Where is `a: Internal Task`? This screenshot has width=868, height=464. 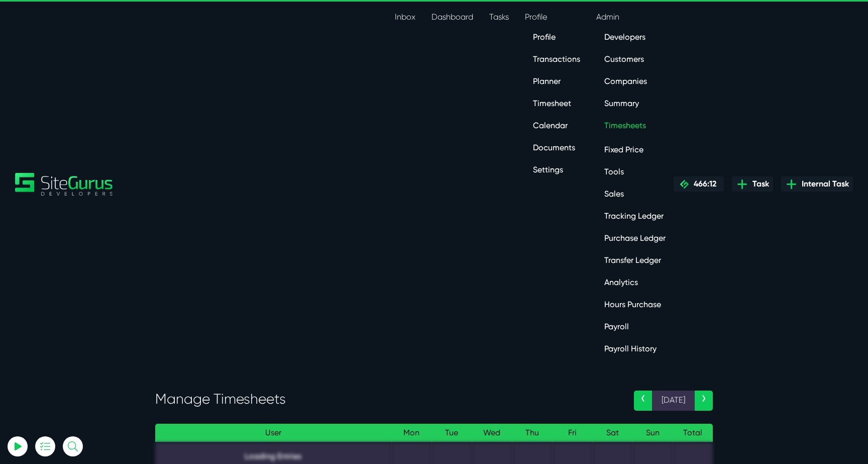
a: Internal Task is located at coordinates (816, 184).